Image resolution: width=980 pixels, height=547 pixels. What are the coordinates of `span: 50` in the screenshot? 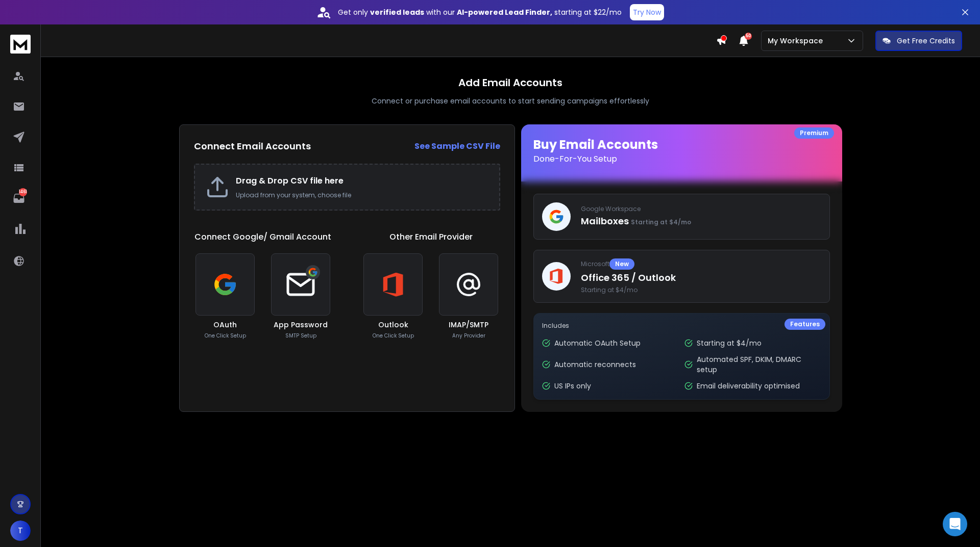 It's located at (748, 36).